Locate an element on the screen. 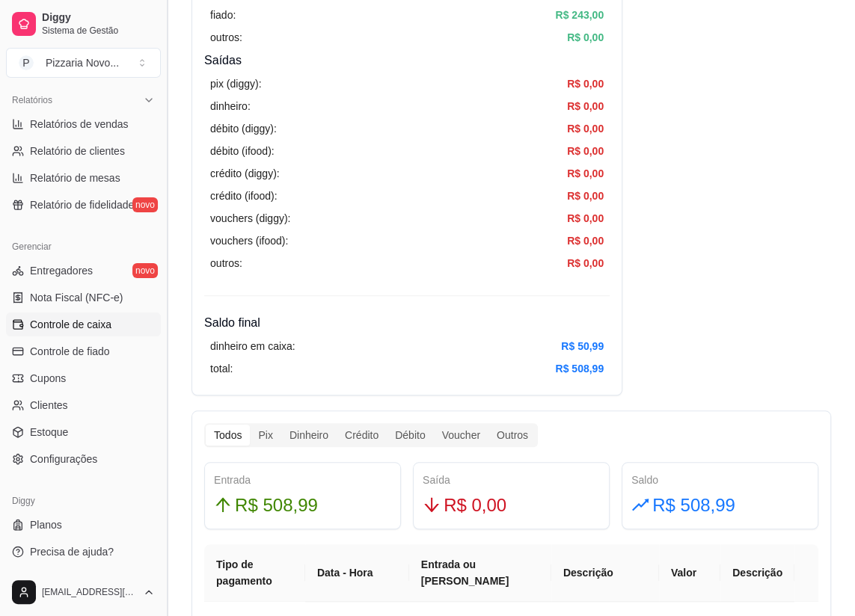 The image size is (855, 616). span: Relatórios de vendas is located at coordinates (79, 124).